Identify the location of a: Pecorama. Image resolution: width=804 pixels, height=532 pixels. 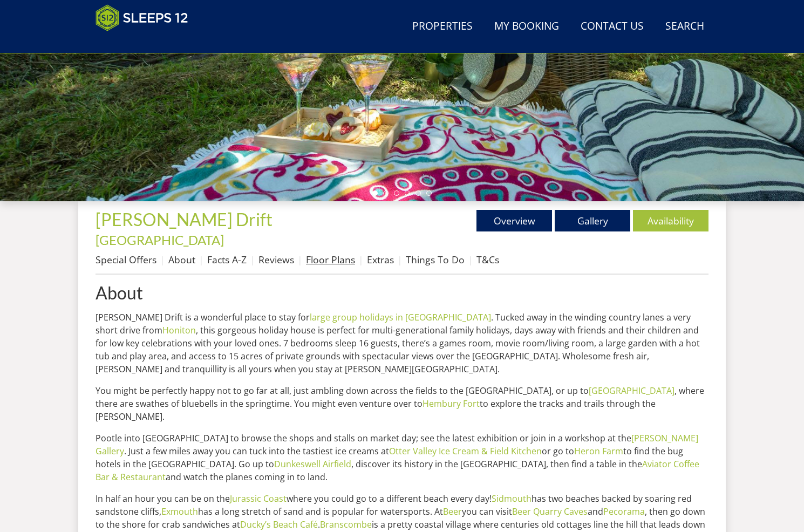
(624, 512).